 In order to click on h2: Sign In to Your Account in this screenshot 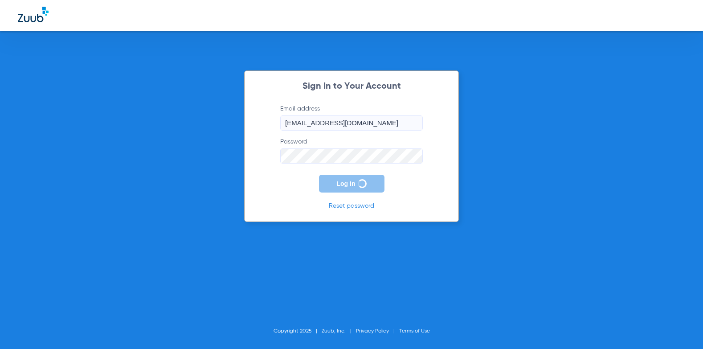, I will do `click(352, 86)`.